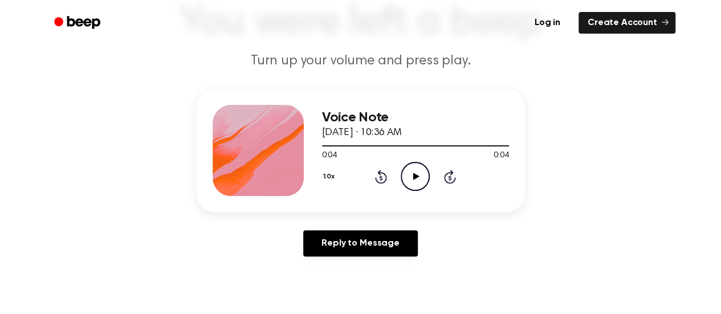 The width and height of the screenshot is (721, 314). I want to click on p: Turn up your volume and press play., so click(361, 61).